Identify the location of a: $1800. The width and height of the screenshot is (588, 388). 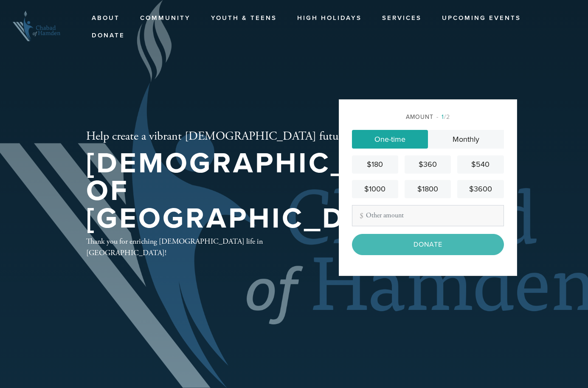
(428, 189).